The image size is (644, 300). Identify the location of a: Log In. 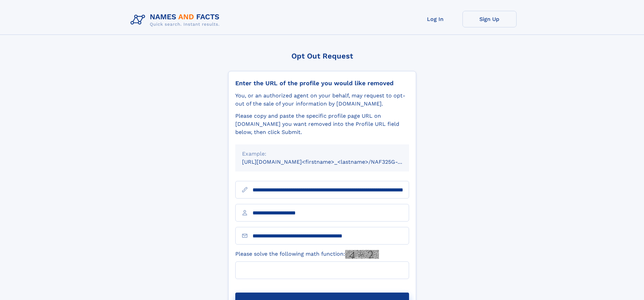
(435, 19).